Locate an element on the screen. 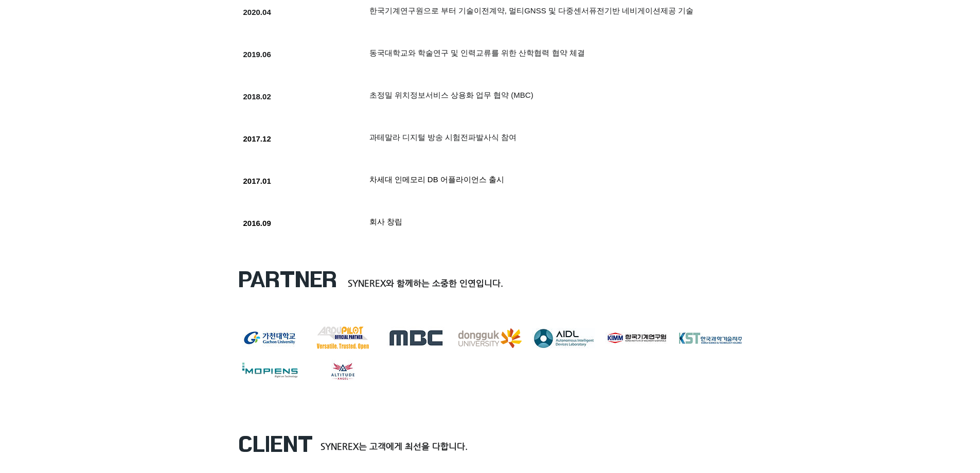 The image size is (980, 473). span: 회사 창립 is located at coordinates (386, 221).